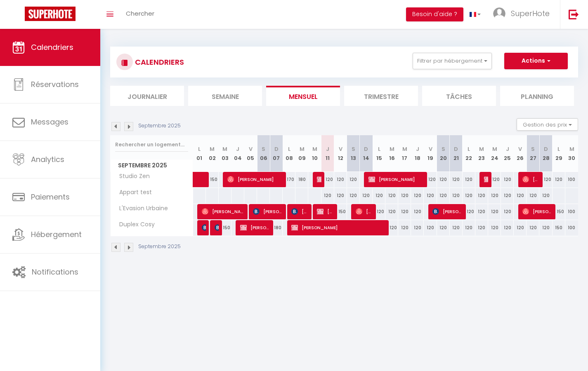 The height and width of the screenshot is (371, 588). I want to click on th: 05, so click(250, 153).